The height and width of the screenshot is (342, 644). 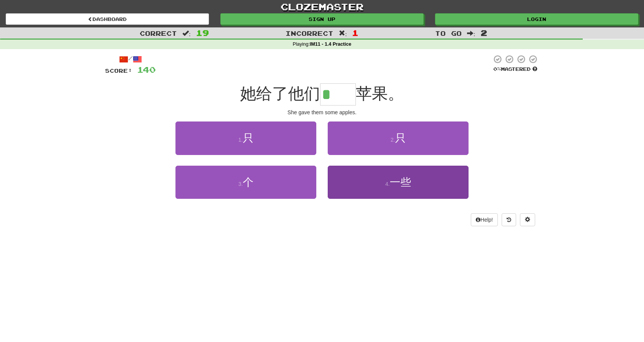 What do you see at coordinates (536, 19) in the screenshot?
I see `a: Login` at bounding box center [536, 19].